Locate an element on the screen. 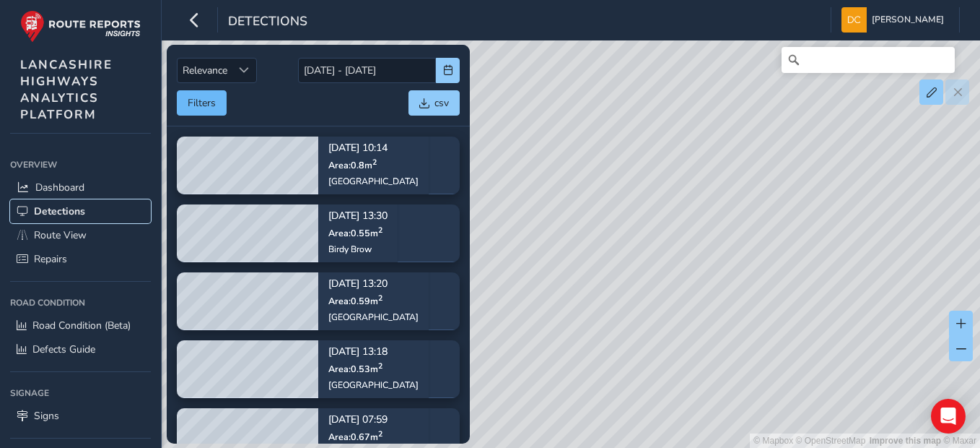  span: Area: 0.53 m is located at coordinates (355, 368).